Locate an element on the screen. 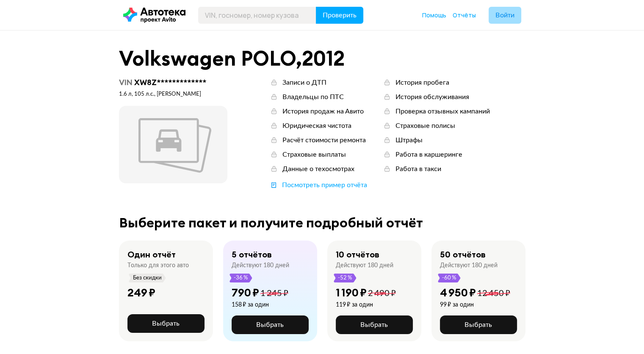  div: Работа в такси is located at coordinates (418, 169).